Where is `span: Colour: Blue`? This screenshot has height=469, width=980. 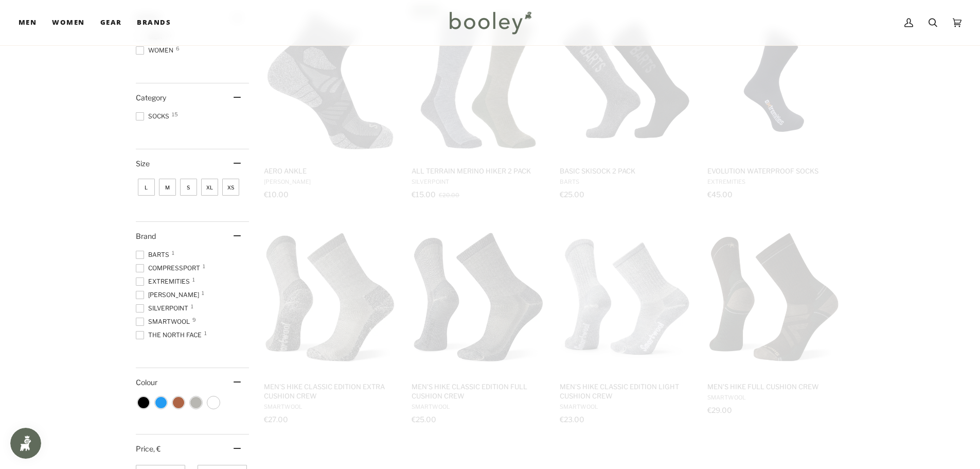
span: Colour: Blue is located at coordinates (161, 403).